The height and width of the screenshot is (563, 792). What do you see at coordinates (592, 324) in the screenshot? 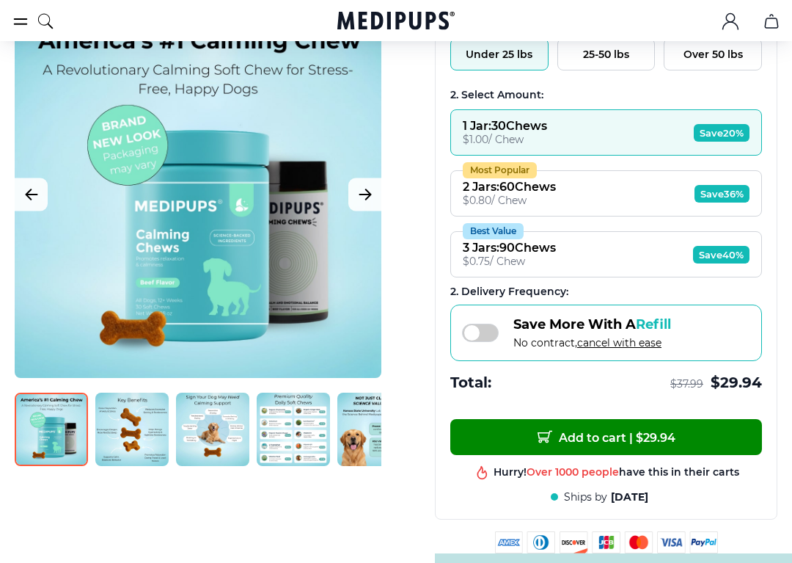
I see `span: Save More With A` at bounding box center [592, 324].